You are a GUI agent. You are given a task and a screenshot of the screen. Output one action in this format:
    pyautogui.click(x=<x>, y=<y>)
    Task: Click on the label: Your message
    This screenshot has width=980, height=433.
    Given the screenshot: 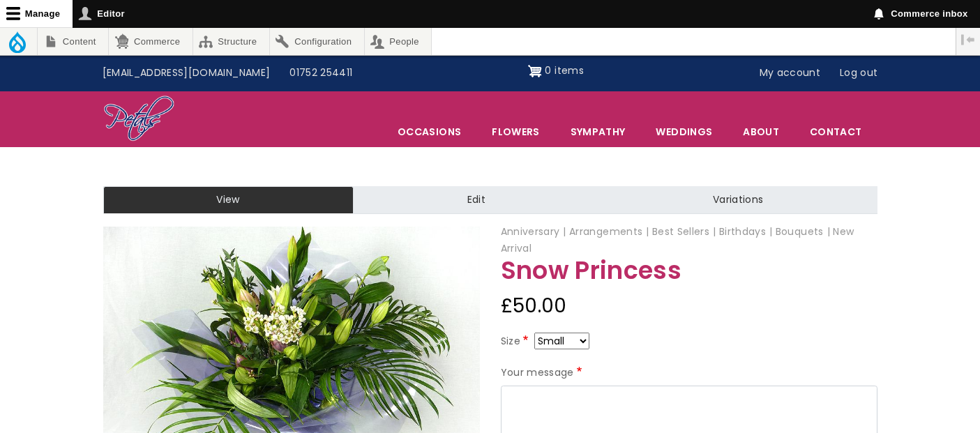 What is the action you would take?
    pyautogui.click(x=543, y=373)
    